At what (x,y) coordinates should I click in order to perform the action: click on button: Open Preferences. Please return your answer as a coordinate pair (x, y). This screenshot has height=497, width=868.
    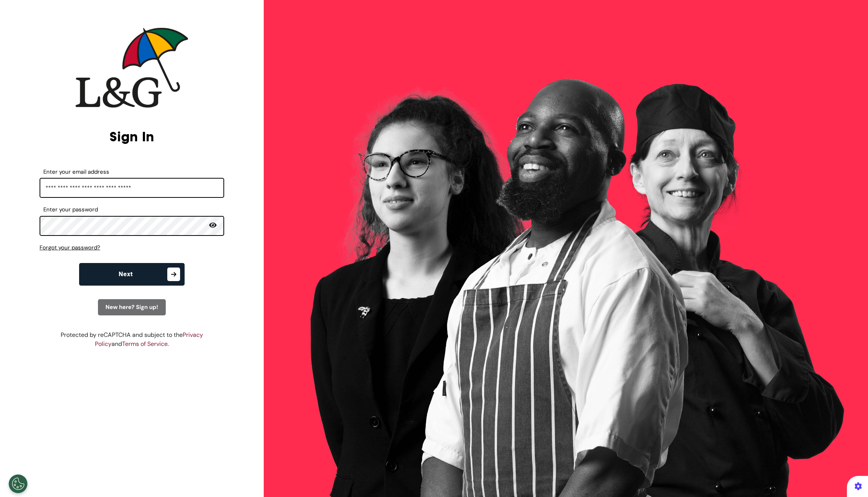
    Looking at the image, I should click on (18, 484).